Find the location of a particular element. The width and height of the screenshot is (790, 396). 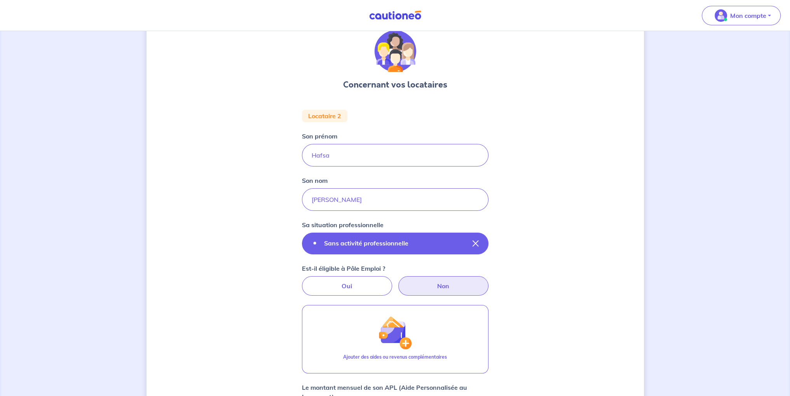

p: Sa situation professionnelle is located at coordinates (343, 225).